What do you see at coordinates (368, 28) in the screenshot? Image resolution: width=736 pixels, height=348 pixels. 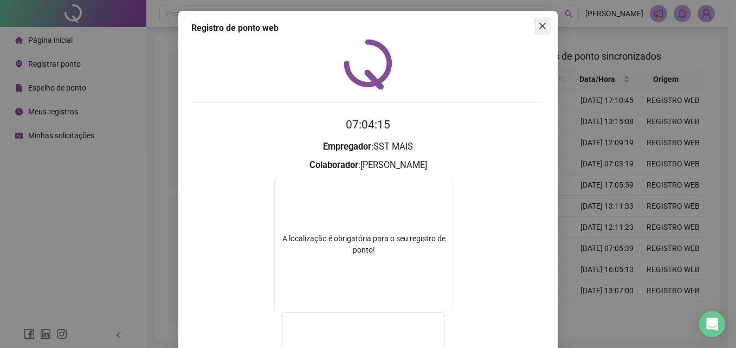 I see `div: Registro de ponto web` at bounding box center [368, 28].